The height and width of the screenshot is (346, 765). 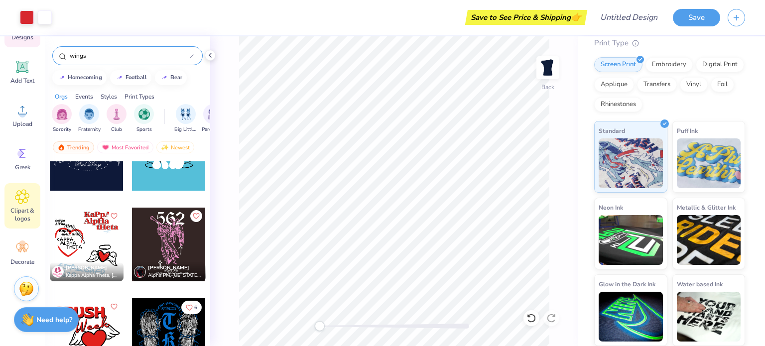 What do you see at coordinates (526, 17) in the screenshot?
I see `div: Save to See Price & Shipping` at bounding box center [526, 17].